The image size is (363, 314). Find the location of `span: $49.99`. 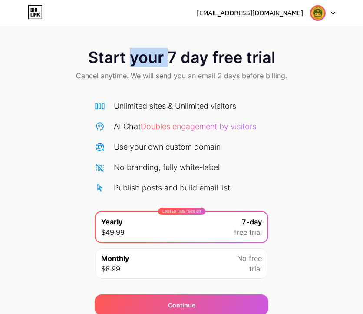

span: $49.99 is located at coordinates (113, 232).